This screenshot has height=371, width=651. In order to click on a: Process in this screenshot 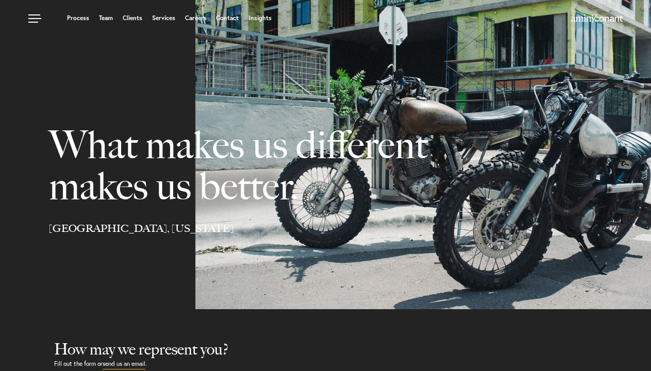, I will do `click(78, 18)`.